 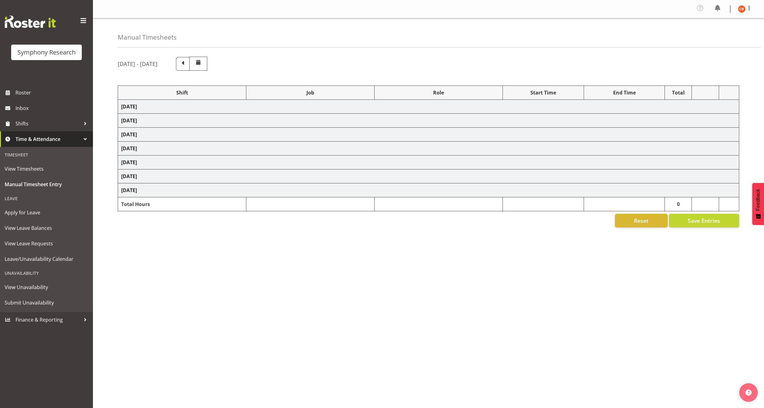 I want to click on button: Feedback - Show survey, so click(x=758, y=204).